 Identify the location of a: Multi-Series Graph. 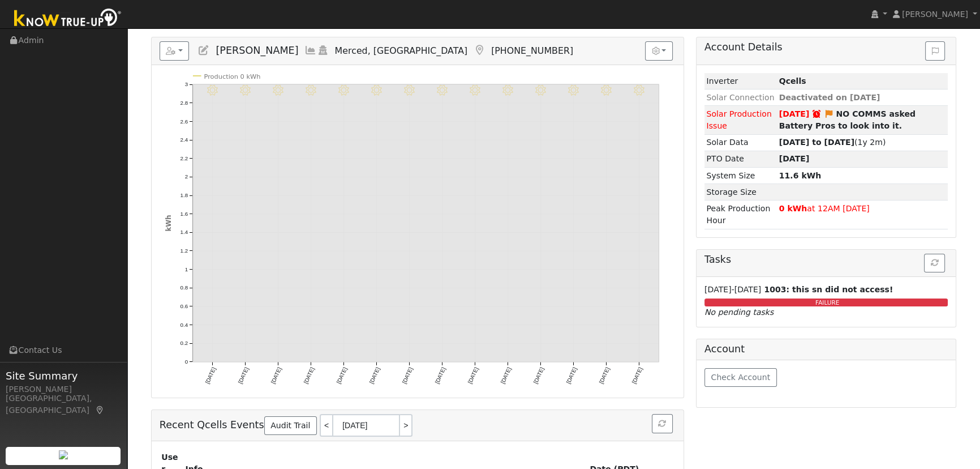
(310, 51).